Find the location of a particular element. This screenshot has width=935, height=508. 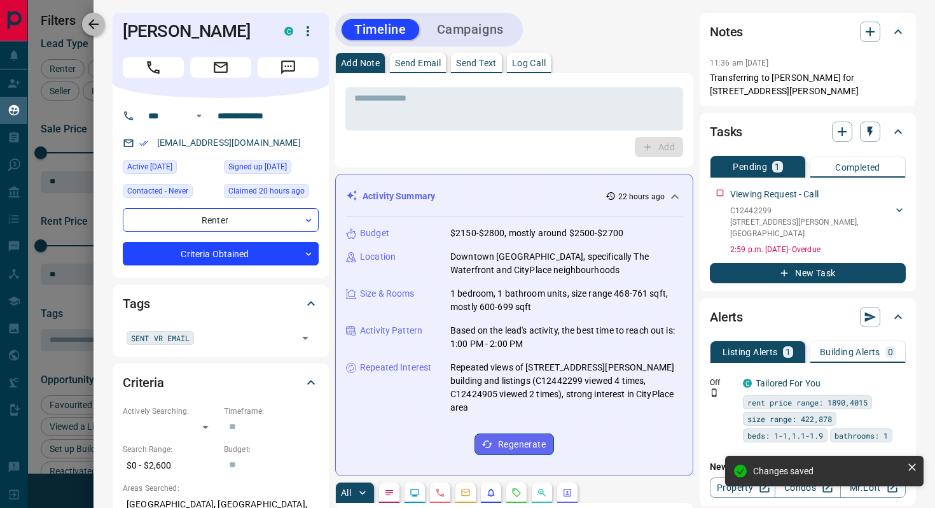

span: size range: 422,878 is located at coordinates (790, 419).